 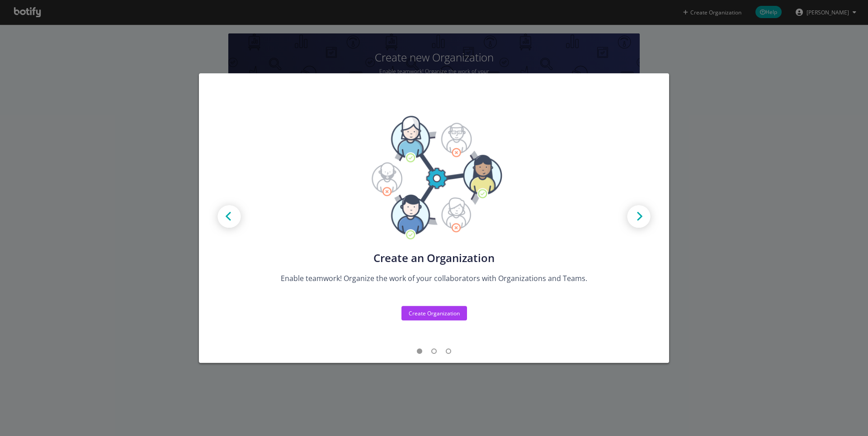 What do you see at coordinates (434, 313) in the screenshot?
I see `div: Create Organization` at bounding box center [434, 313].